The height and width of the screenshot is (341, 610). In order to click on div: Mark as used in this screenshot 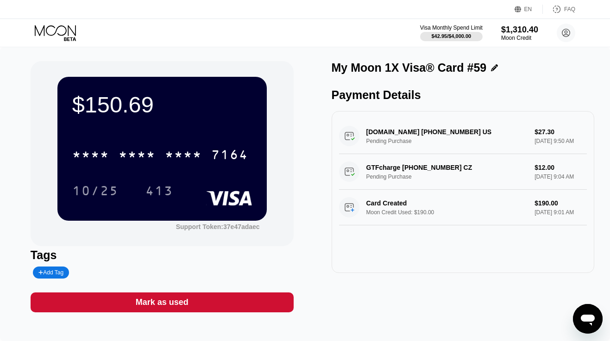, I will do `click(162, 302)`.